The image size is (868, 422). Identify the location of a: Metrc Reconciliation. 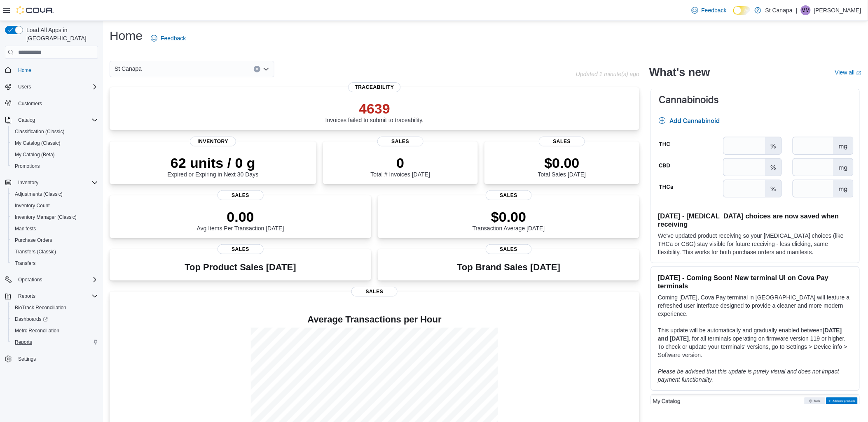
(37, 331).